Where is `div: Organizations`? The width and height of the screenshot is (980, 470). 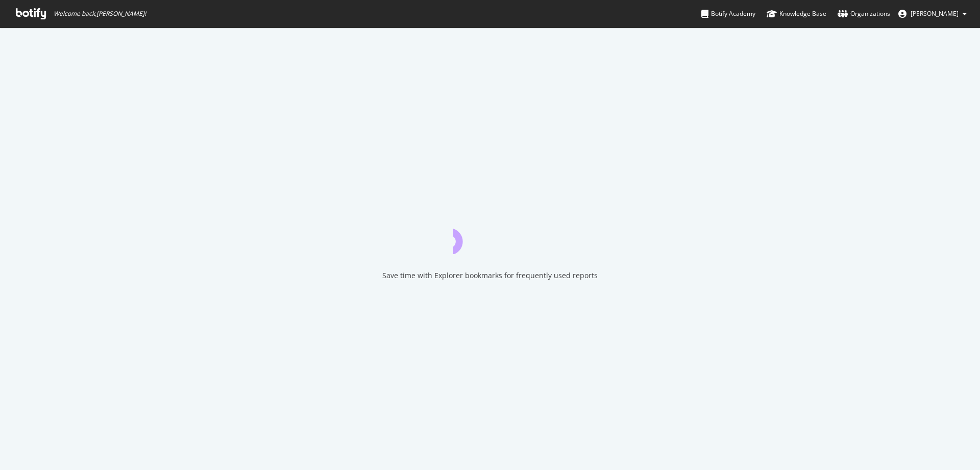
div: Organizations is located at coordinates (863, 14).